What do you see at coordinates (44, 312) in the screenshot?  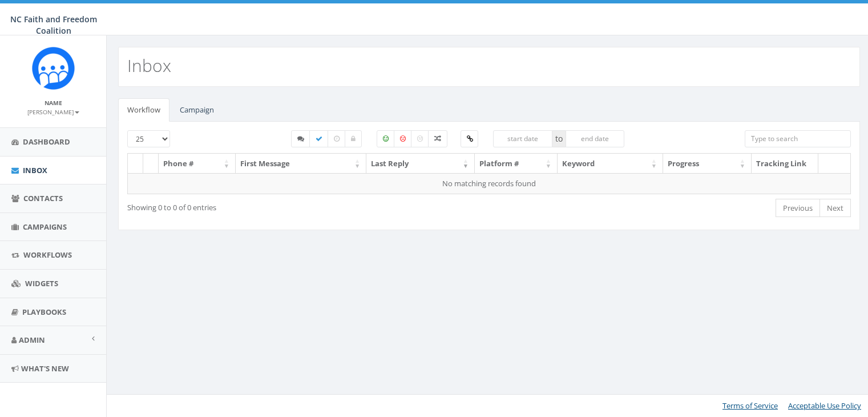 I see `span: Playbooks` at bounding box center [44, 312].